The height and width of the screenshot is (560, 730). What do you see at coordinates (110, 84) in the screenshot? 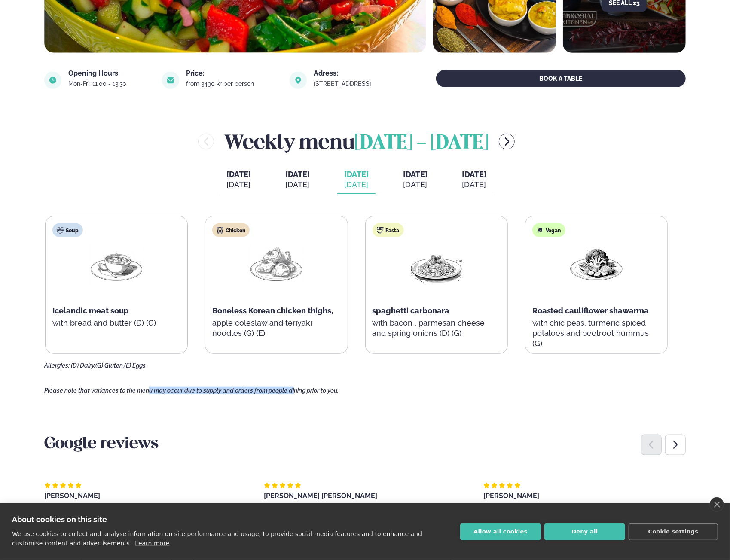
I see `div: Mon-Fri: 11:00 - 13:30` at bounding box center [110, 84].